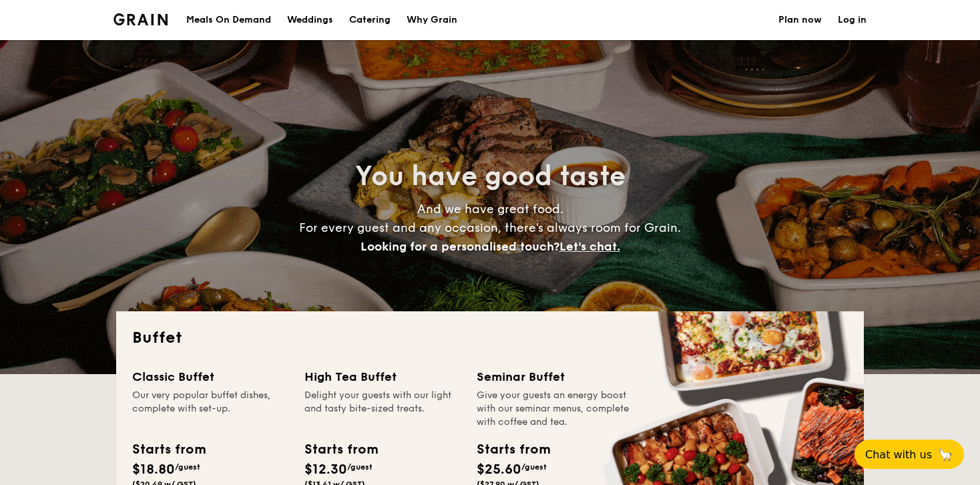 The height and width of the screenshot is (485, 980). Describe the element at coordinates (326, 470) in the screenshot. I see `span: $12.30` at that location.